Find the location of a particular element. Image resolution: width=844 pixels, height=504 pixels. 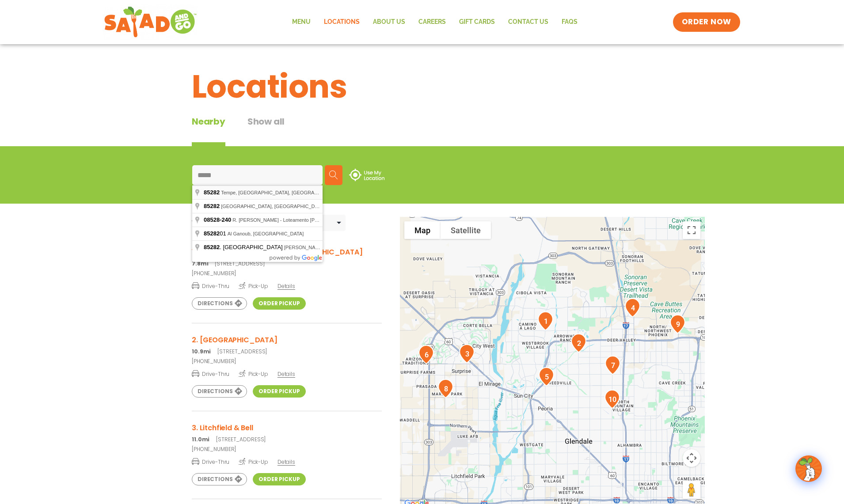

img: search.svg is located at coordinates (334, 175).